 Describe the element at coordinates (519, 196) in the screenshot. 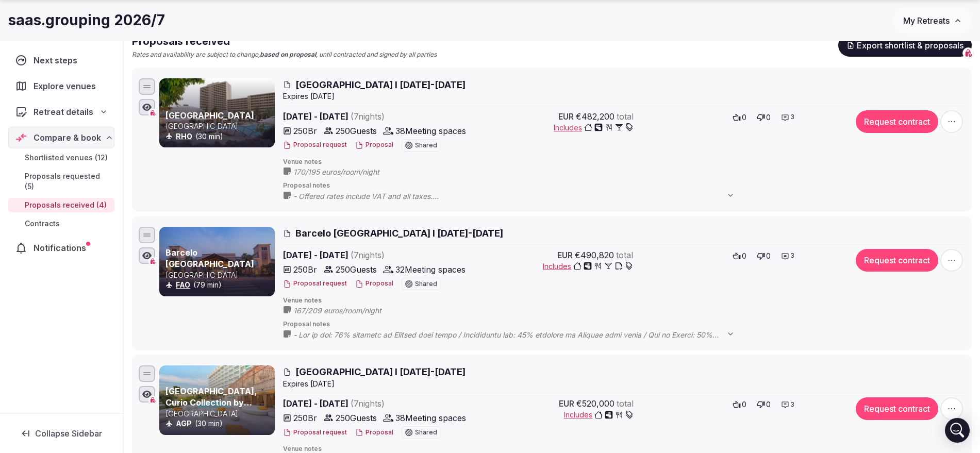

I see `span: - Offered rates include VAT and all taxes. - Meeting and breakout rooms: During set up and disman...` at that location.